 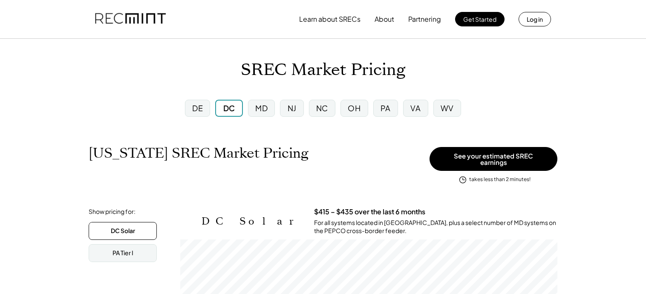 What do you see at coordinates (354, 108) in the screenshot?
I see `div: OH` at bounding box center [354, 108].